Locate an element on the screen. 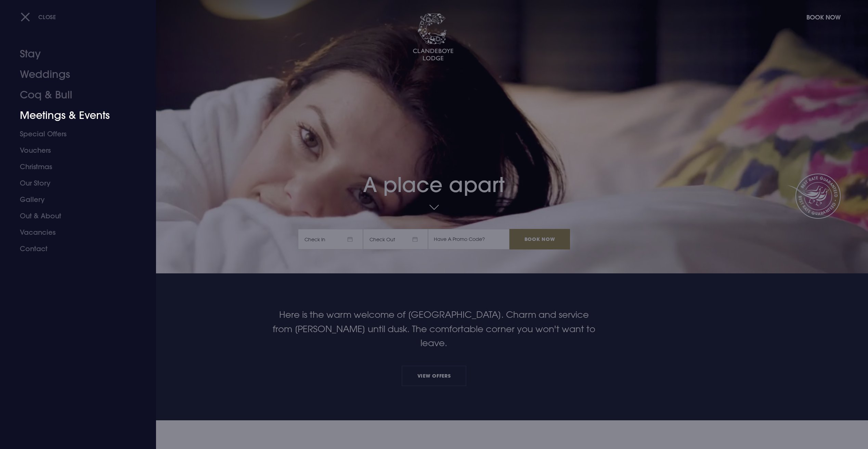 Image resolution: width=868 pixels, height=449 pixels. a: Meetings & Events is located at coordinates (74, 115).